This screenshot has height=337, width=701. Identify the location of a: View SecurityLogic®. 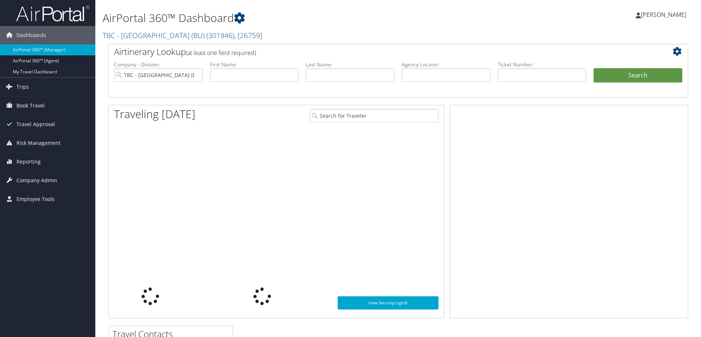
(388, 303).